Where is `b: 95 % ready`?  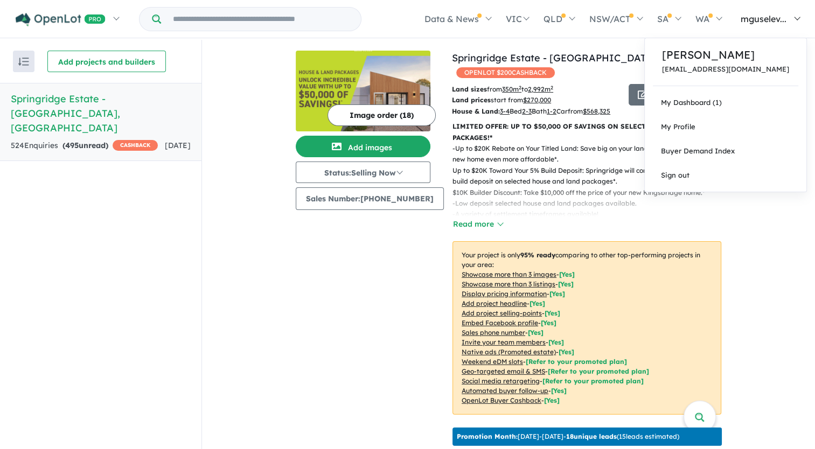 b: 95 % ready is located at coordinates (538, 255).